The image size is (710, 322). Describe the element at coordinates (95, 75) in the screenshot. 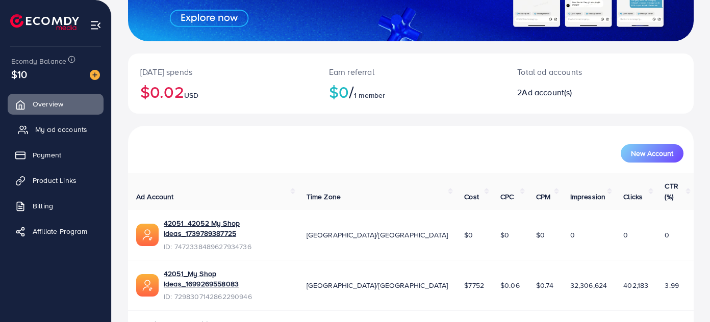

I see `img: image` at that location.